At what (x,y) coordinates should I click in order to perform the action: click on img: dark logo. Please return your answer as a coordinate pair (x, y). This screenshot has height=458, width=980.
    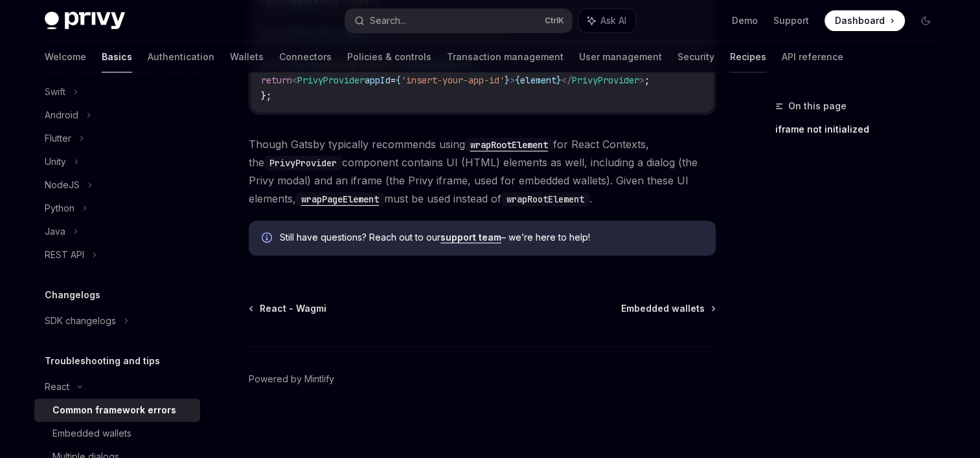
    Looking at the image, I should click on (85, 21).